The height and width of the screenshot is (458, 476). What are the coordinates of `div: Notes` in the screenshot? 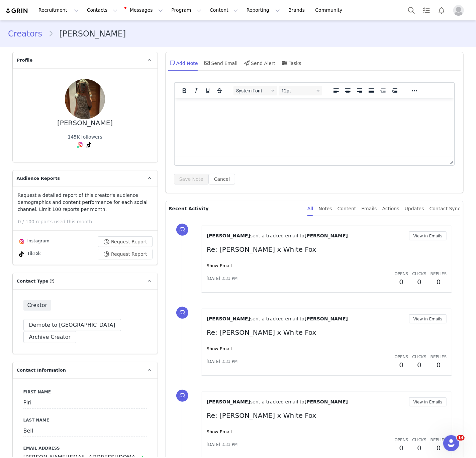 It's located at (325, 208).